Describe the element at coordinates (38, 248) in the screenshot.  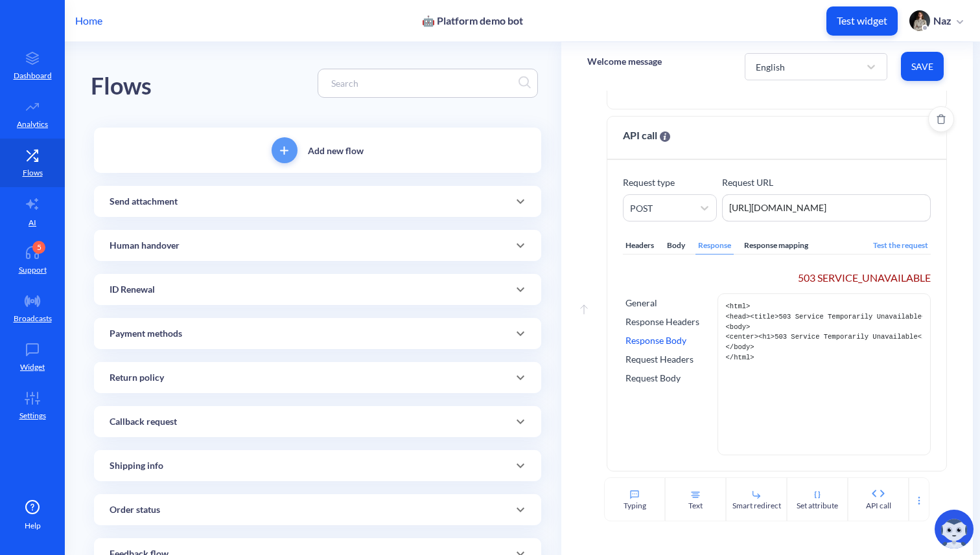
I see `div: 5` at that location.